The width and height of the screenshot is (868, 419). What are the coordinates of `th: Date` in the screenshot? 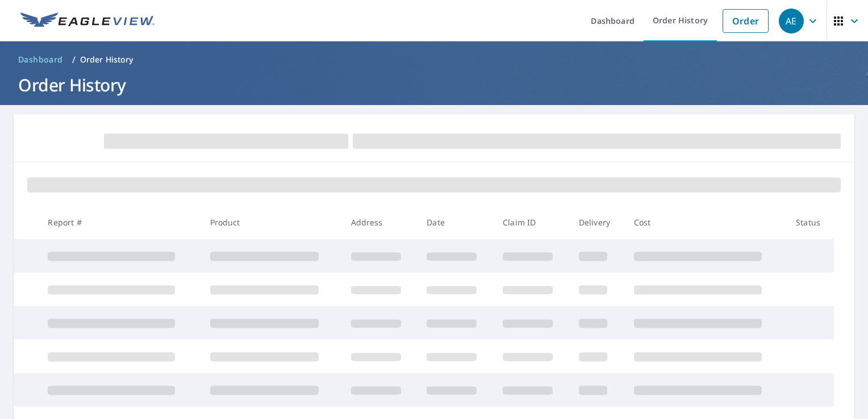 It's located at (455, 222).